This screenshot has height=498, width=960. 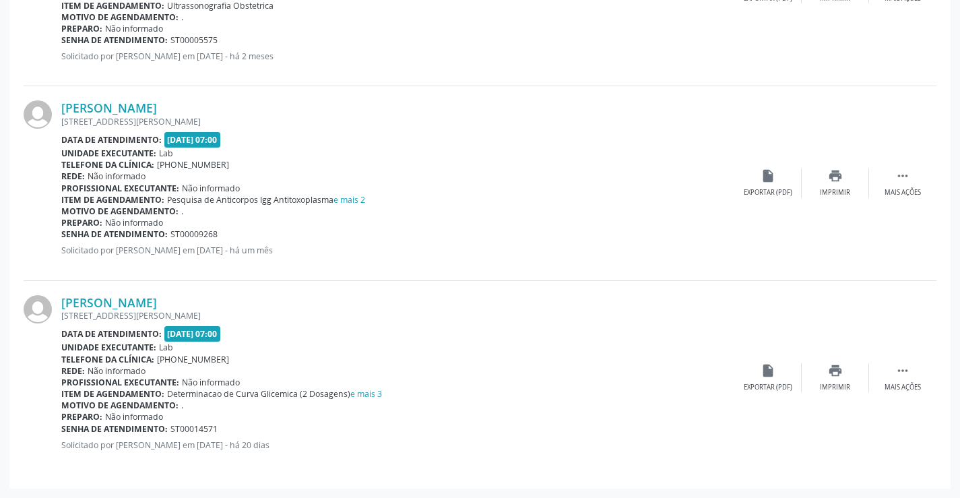 I want to click on span: ST00014571, so click(x=194, y=428).